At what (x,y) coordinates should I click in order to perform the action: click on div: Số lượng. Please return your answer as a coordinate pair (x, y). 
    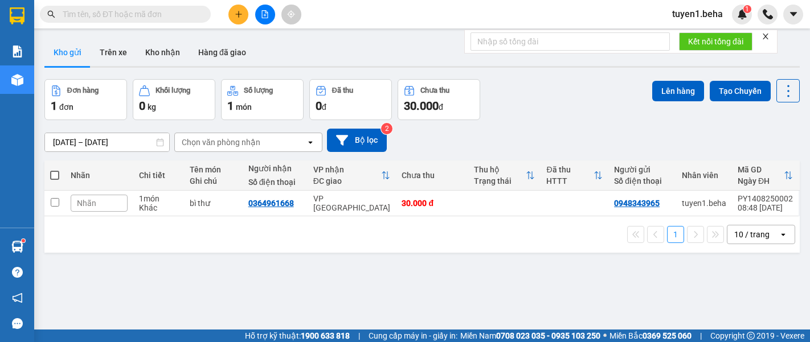
    Looking at the image, I should click on (258, 91).